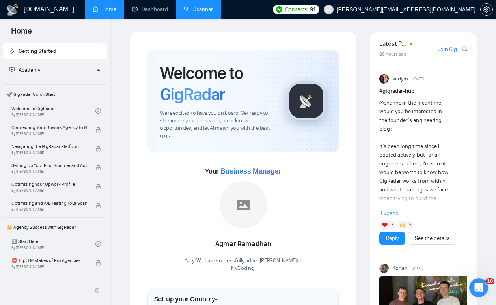  I want to click on span: fund-projection-screen, so click(12, 70).